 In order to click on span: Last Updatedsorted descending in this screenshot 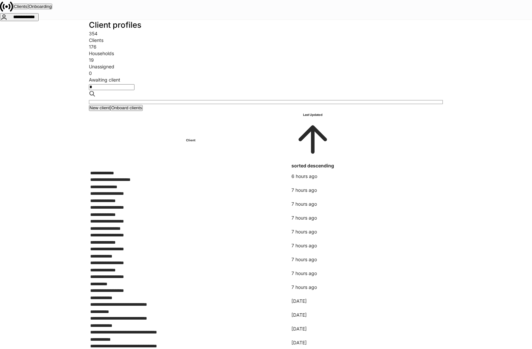, I will do `click(313, 140)`.